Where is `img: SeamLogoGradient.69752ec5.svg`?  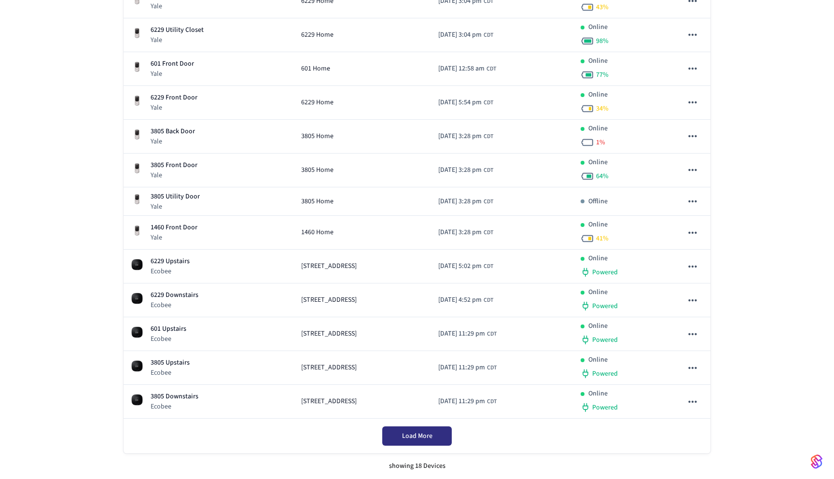 img: SeamLogoGradient.69752ec5.svg is located at coordinates (817, 461).